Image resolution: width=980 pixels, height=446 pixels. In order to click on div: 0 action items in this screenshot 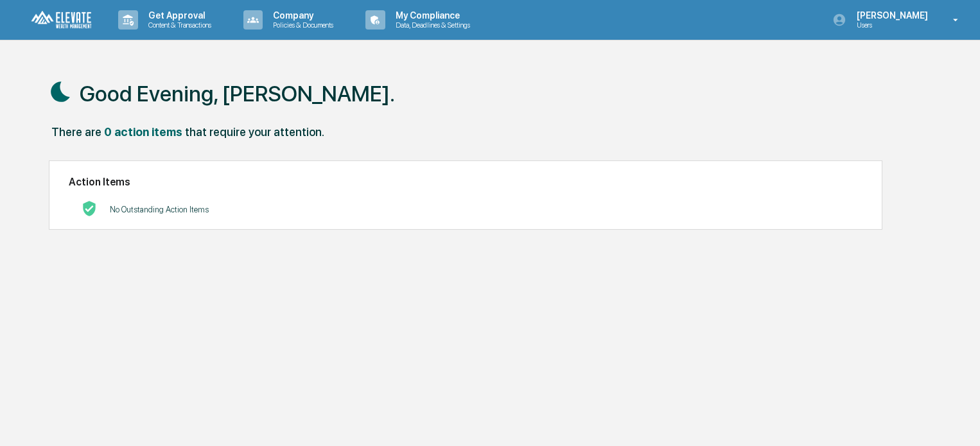, I will do `click(143, 131)`.